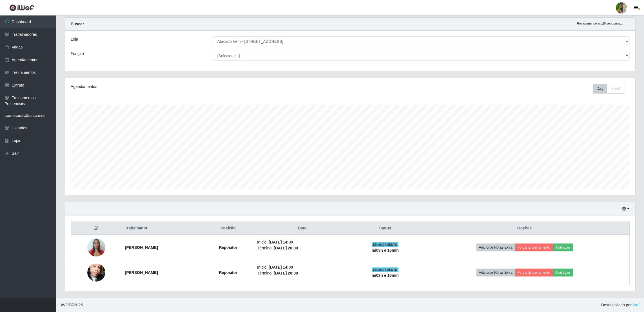  Describe the element at coordinates (599, 23) in the screenshot. I see `i: Recarregando em 29 segundos...` at that location.